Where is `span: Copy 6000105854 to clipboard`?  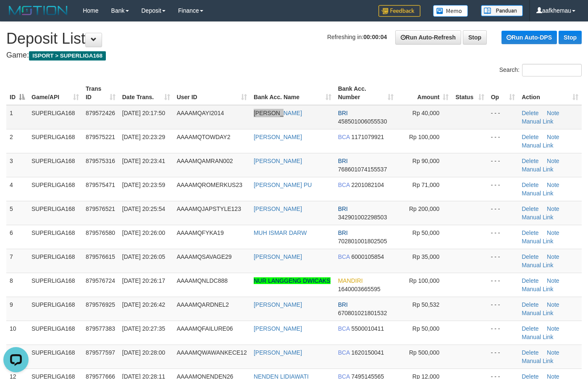 span: Copy 6000105854 to clipboard is located at coordinates (368, 256).